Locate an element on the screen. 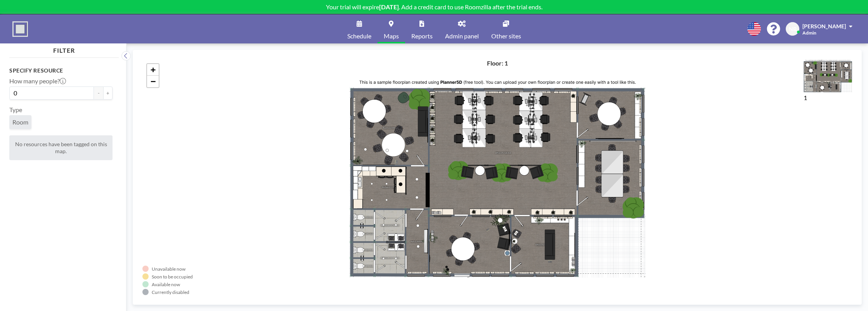  span: Other sites is located at coordinates (506, 36).